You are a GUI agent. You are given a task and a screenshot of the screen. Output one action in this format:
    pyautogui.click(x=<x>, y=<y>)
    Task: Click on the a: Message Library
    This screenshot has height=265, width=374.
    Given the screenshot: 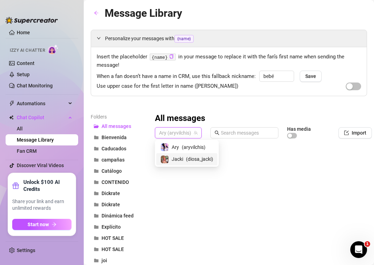 What is the action you would take?
    pyautogui.click(x=35, y=140)
    